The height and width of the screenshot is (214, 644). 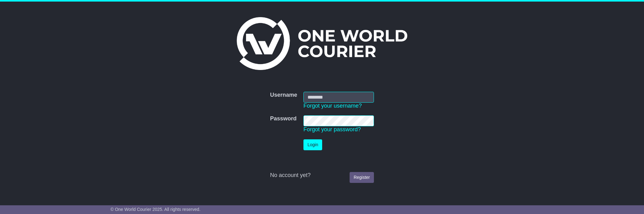 I want to click on span: © One World Courier 2025. All rights reserved., so click(x=155, y=209).